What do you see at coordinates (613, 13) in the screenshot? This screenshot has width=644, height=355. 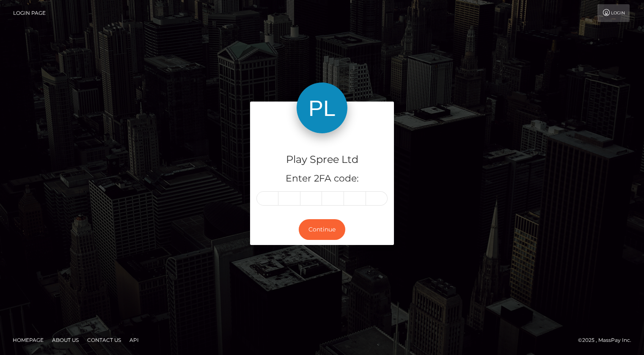 I see `a: Login` at bounding box center [613, 13].